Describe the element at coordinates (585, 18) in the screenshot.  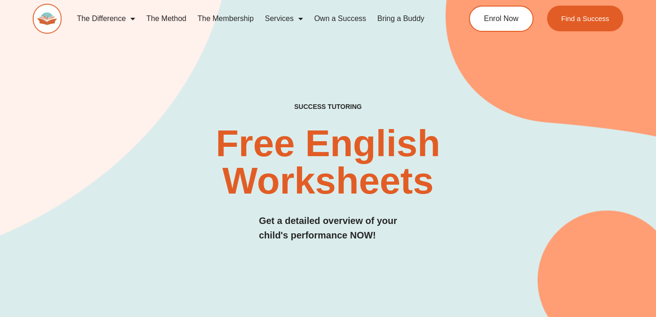
I see `span: Find a Success` at that location.